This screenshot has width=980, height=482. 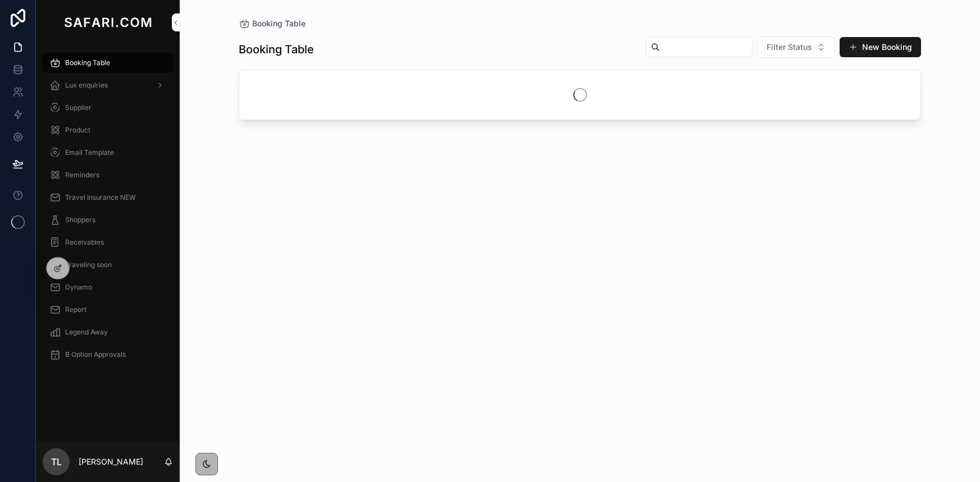 What do you see at coordinates (108, 220) in the screenshot?
I see `a: Shoppers` at bounding box center [108, 220].